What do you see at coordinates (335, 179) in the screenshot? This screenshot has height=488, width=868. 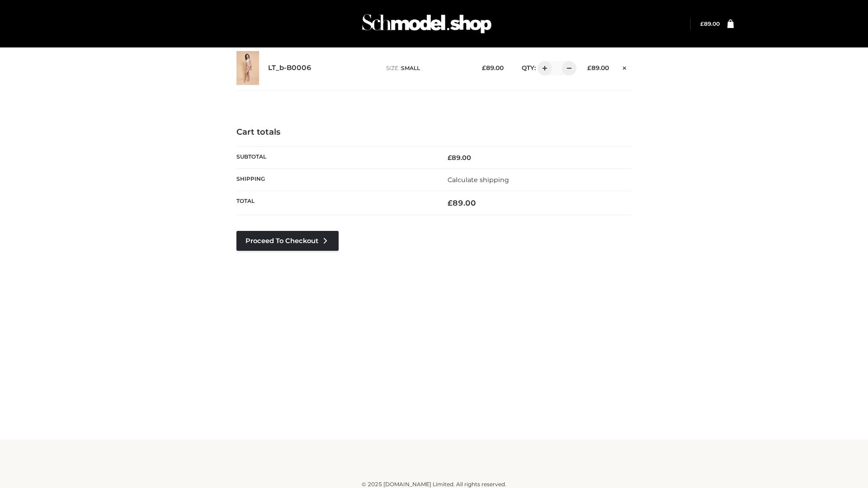 I see `th: Shipping` at bounding box center [335, 179].